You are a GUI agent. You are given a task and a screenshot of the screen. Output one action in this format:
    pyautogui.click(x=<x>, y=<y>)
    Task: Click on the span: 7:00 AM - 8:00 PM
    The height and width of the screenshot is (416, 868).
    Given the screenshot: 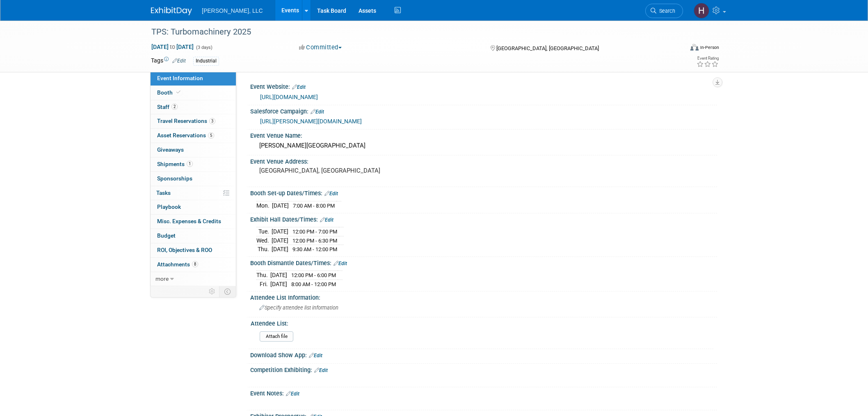 What is the action you would take?
    pyautogui.click(x=314, y=206)
    